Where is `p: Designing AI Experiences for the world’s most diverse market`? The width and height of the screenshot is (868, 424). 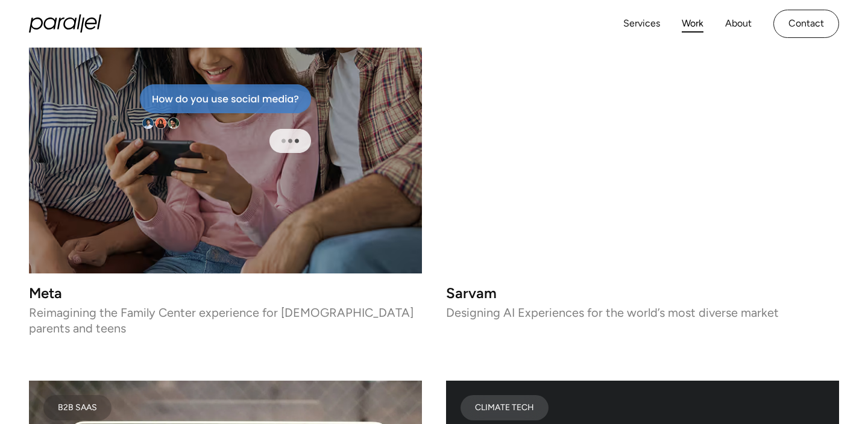 p: Designing AI Experiences for the world’s most diverse market is located at coordinates (643, 312).